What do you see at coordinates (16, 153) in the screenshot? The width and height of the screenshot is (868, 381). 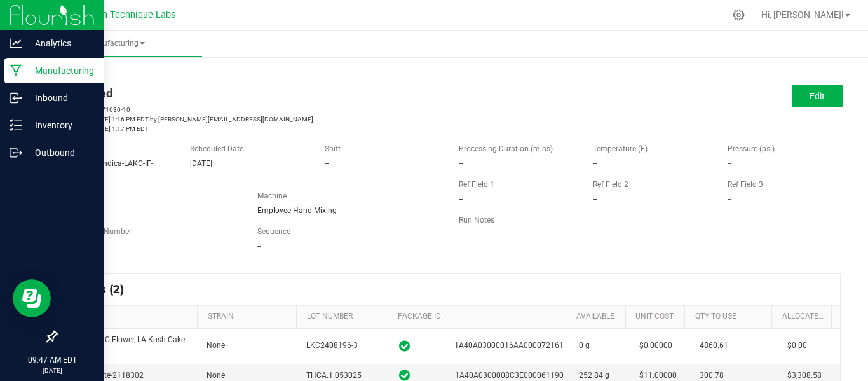 I see `inline-svg: Outbound` at bounding box center [16, 153].